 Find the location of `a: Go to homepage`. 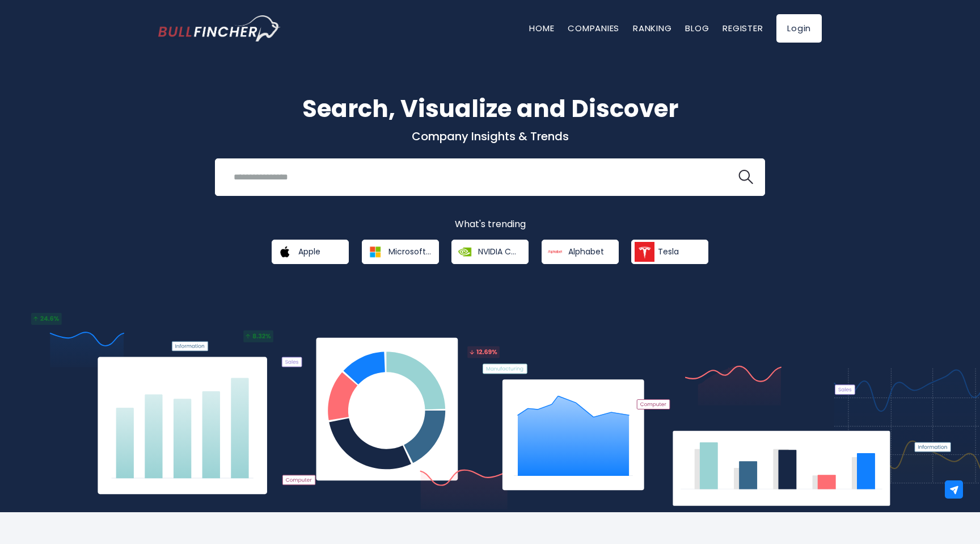

a: Go to homepage is located at coordinates (219, 28).